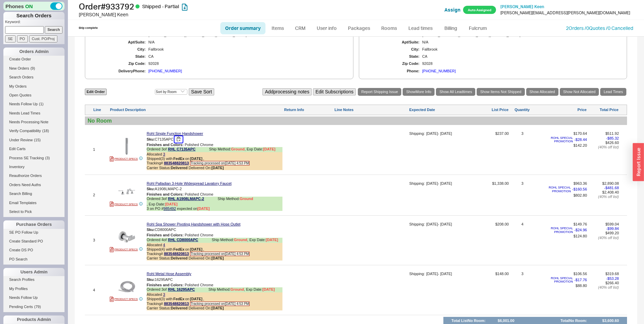  Describe the element at coordinates (120, 64) in the screenshot. I see `div: Zip Code:` at that location.